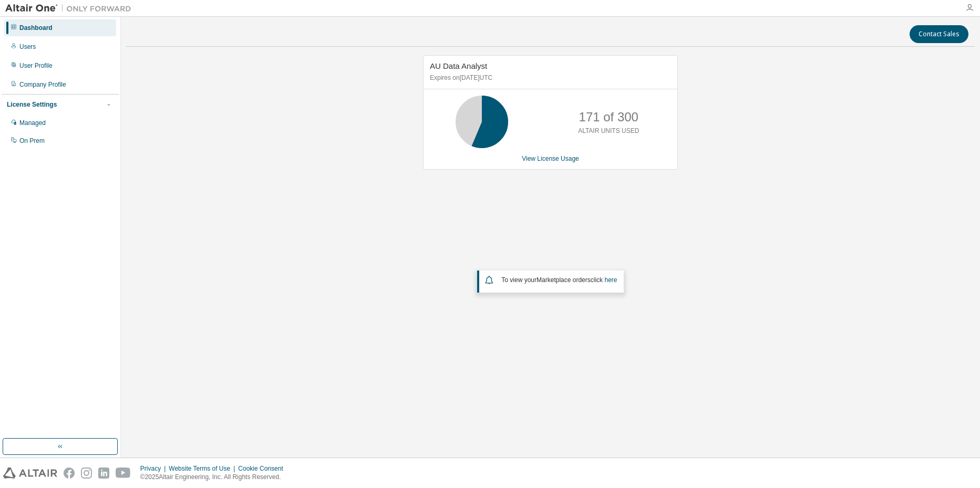 The width and height of the screenshot is (980, 488). I want to click on img: youtube.svg, so click(123, 473).